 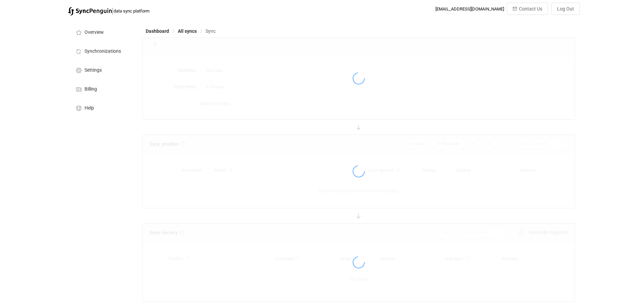 What do you see at coordinates (187, 31) in the screenshot?
I see `span: All syncs` at bounding box center [187, 31].